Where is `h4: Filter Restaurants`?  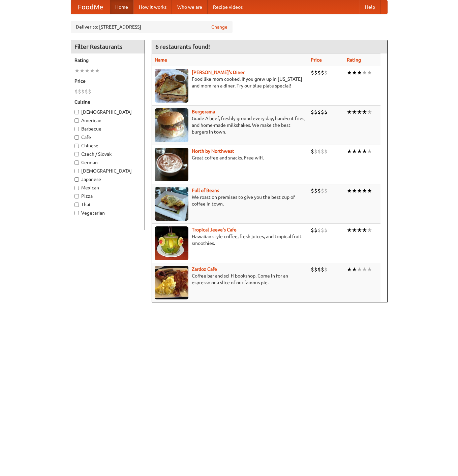
h4: Filter Restaurants is located at coordinates (107, 47).